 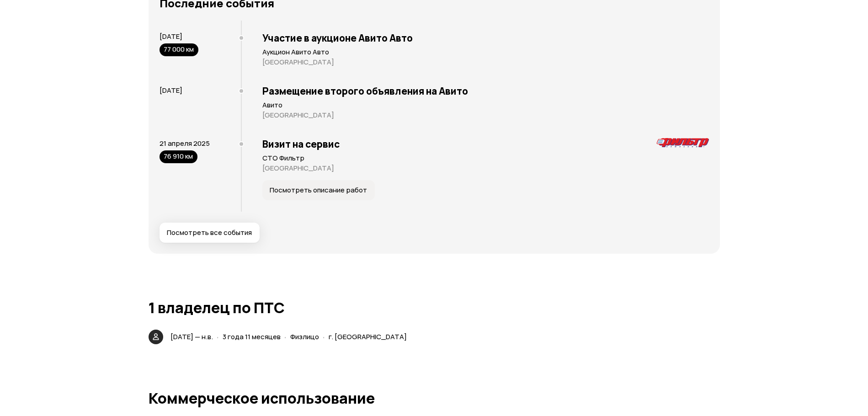 What do you see at coordinates (434, 398) in the screenshot?
I see `h1: Коммерческое использование` at bounding box center [434, 398].